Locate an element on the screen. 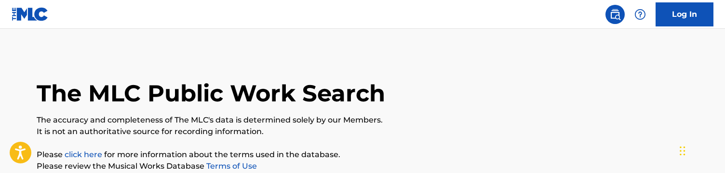 The height and width of the screenshot is (173, 725). a: Public Search is located at coordinates (615, 14).